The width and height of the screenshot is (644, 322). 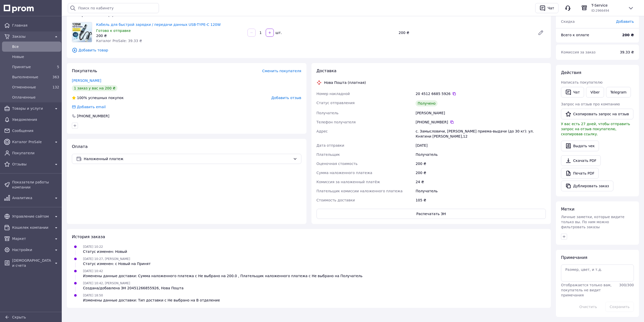 I want to click on a: Скачать PDF, so click(x=581, y=160).